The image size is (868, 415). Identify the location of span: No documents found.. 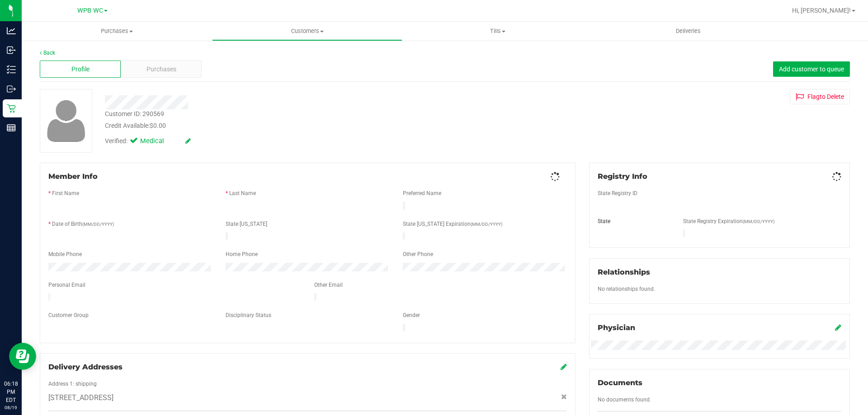
(624, 400).